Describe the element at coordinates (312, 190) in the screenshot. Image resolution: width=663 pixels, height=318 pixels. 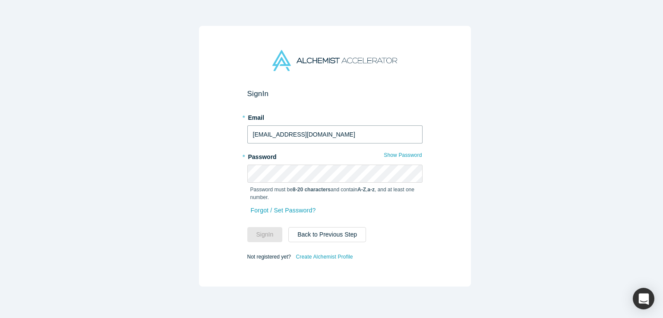
I see `strong: 8-20 characters` at that location.